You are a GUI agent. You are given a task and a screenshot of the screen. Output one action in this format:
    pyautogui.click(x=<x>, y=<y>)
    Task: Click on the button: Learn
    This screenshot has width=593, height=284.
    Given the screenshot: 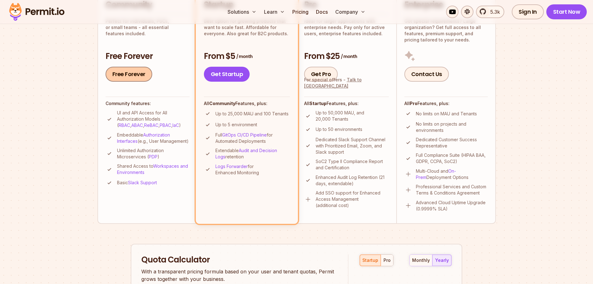 What is the action you would take?
    pyautogui.click(x=274, y=12)
    